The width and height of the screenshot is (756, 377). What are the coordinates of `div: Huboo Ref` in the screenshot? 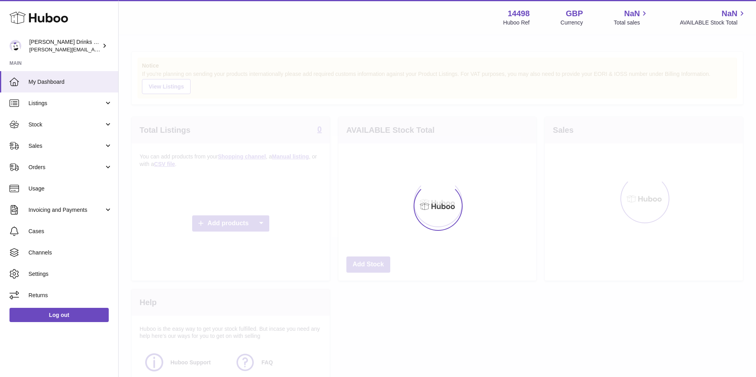 It's located at (516, 23).